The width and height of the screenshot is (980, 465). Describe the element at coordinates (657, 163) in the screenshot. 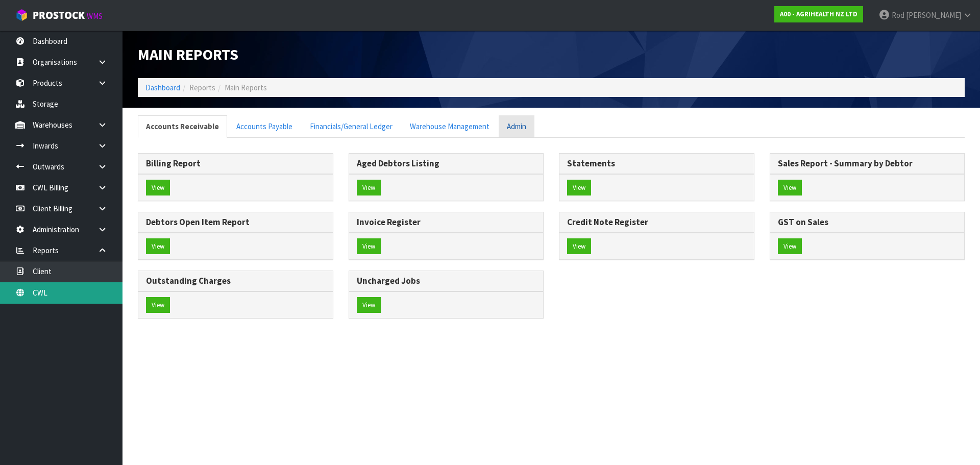

I see `h3: Statements` at that location.